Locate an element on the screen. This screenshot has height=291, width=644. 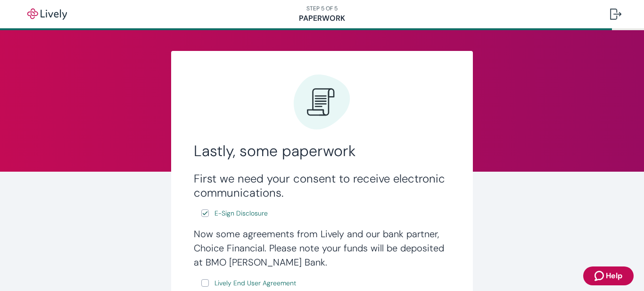
h3: First we need your consent to receive electronic communications. is located at coordinates (322, 186).